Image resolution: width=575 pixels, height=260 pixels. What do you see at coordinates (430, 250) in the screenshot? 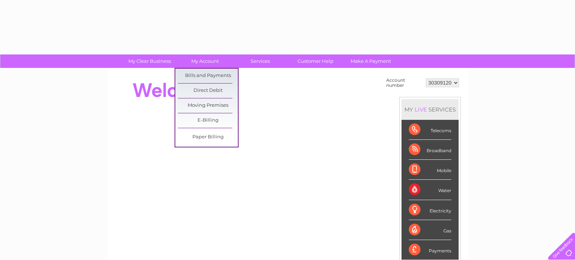
I see `div: Payments` at bounding box center [430, 250].